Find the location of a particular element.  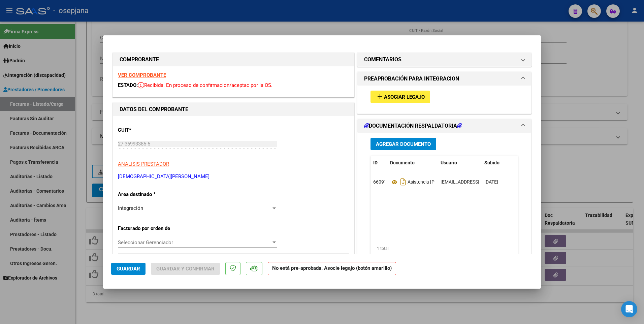

span: Usuario is located at coordinates (449, 163).